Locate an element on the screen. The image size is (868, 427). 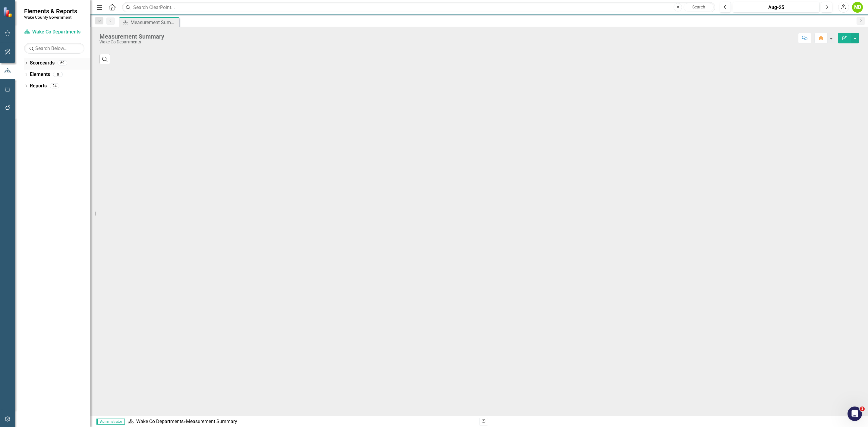
div: Aug-25 is located at coordinates (776, 7).